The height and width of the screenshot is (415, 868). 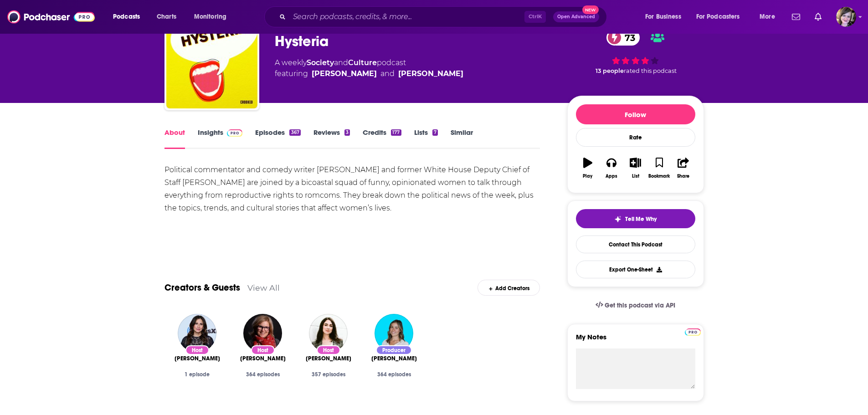 What do you see at coordinates (659, 168) in the screenshot?
I see `button: Bookmark` at bounding box center [659, 168].